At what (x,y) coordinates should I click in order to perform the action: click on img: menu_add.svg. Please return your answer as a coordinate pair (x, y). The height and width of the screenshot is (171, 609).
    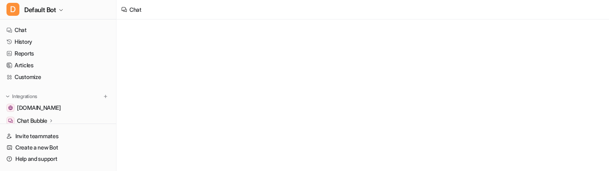
    Looking at the image, I should click on (106, 96).